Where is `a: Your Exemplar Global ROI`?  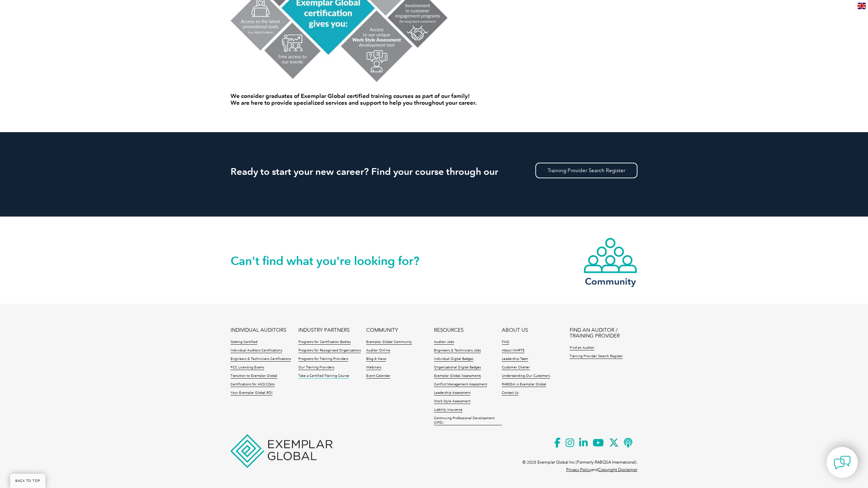 a: Your Exemplar Global ROI is located at coordinates (252, 393).